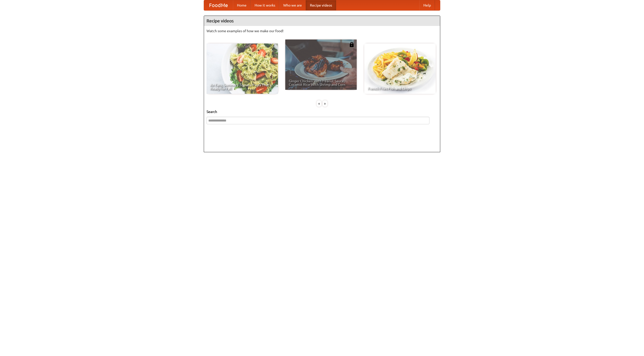 This screenshot has height=356, width=644. I want to click on img: 483408.png, so click(352, 45).